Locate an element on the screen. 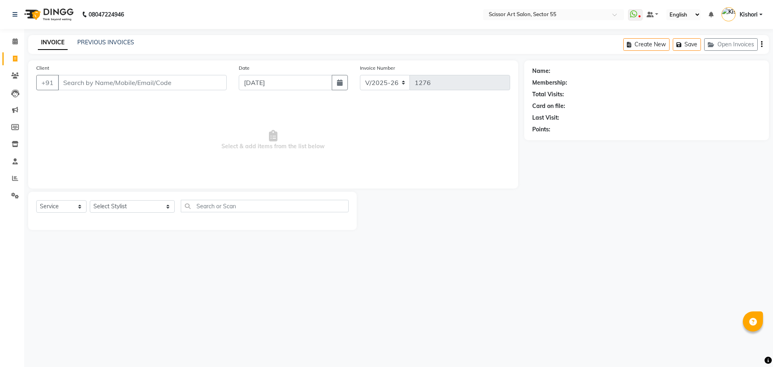 The width and height of the screenshot is (773, 367). div: Name: is located at coordinates (541, 71).